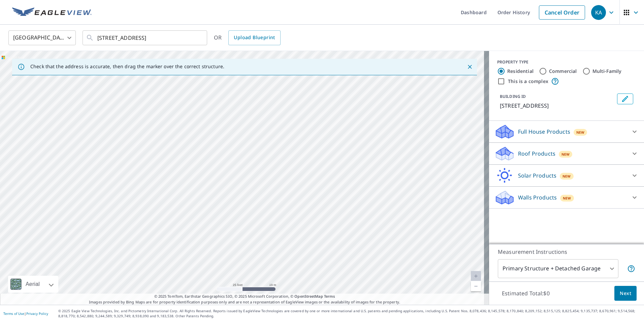  Describe the element at coordinates (247, 38) in the screenshot. I see `div: OR` at that location.